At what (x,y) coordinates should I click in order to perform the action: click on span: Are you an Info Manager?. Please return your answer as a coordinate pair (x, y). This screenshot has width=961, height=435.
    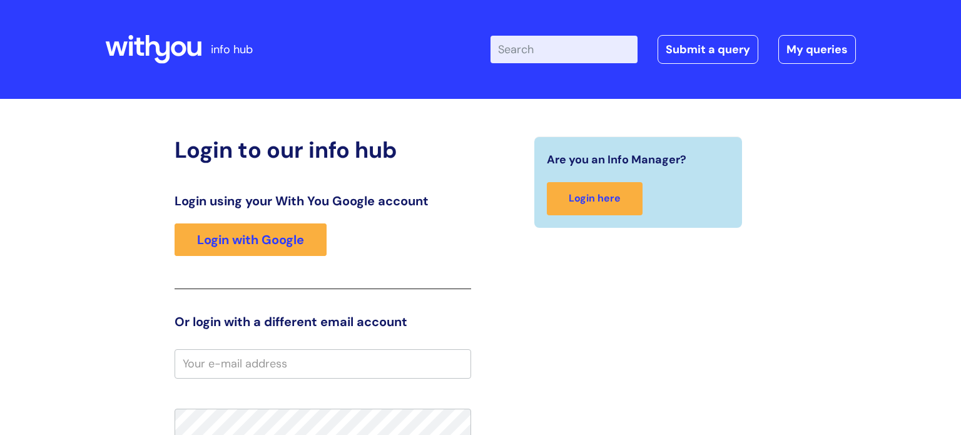
    Looking at the image, I should click on (616, 160).